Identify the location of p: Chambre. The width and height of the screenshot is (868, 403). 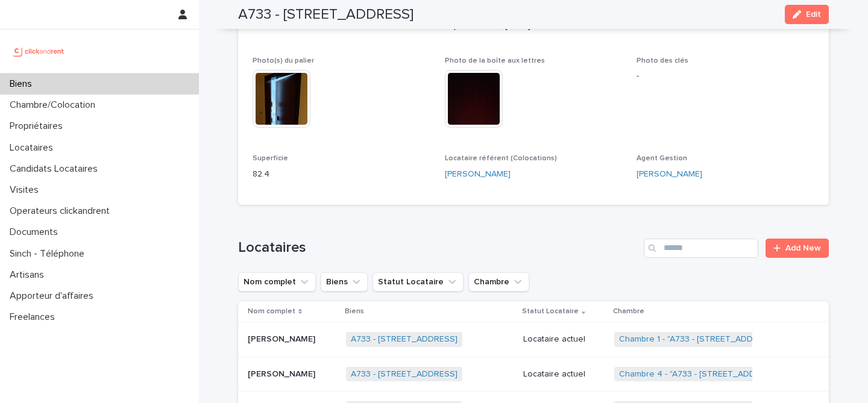
(629, 312).